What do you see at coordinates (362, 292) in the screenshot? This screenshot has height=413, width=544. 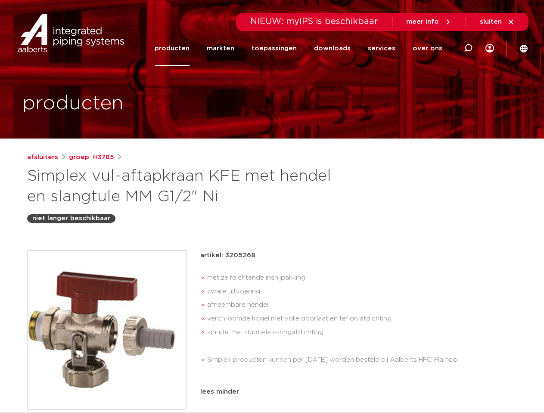 I see `li: zware uitvoering` at bounding box center [362, 292].